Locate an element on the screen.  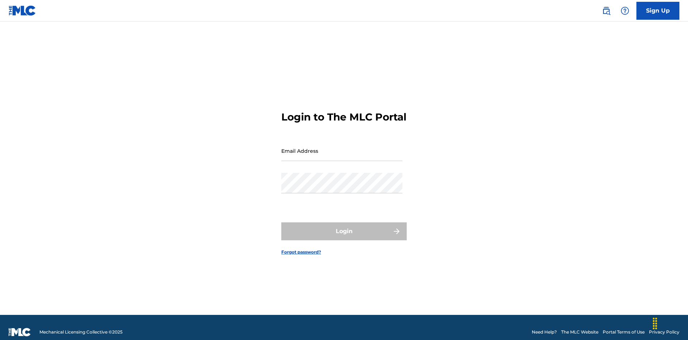
div: Chat Widget is located at coordinates (670, 323).